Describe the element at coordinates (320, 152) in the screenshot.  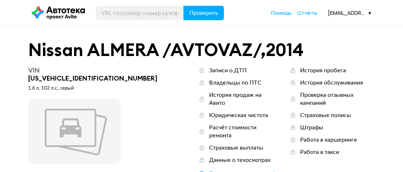
I see `div: Работа в такси` at that location.